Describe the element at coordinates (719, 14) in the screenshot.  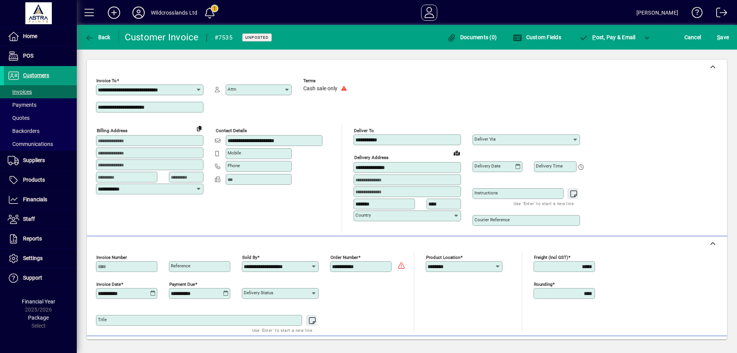
I see `a: Logout` at that location.